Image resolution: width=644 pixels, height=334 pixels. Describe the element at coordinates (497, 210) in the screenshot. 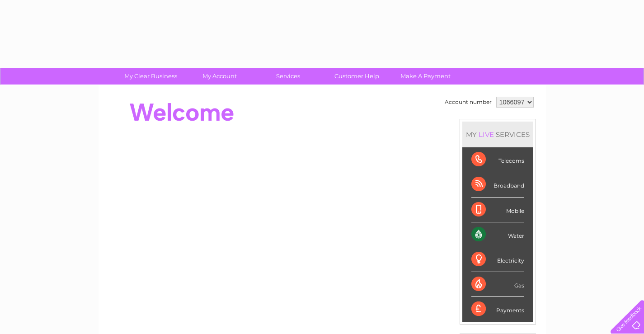

I see `div: Mobile` at that location.